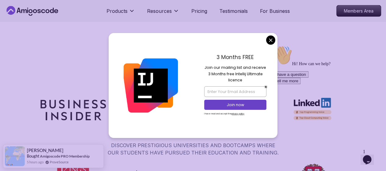 The image size is (386, 171). I want to click on span: 1, so click(4, 5).